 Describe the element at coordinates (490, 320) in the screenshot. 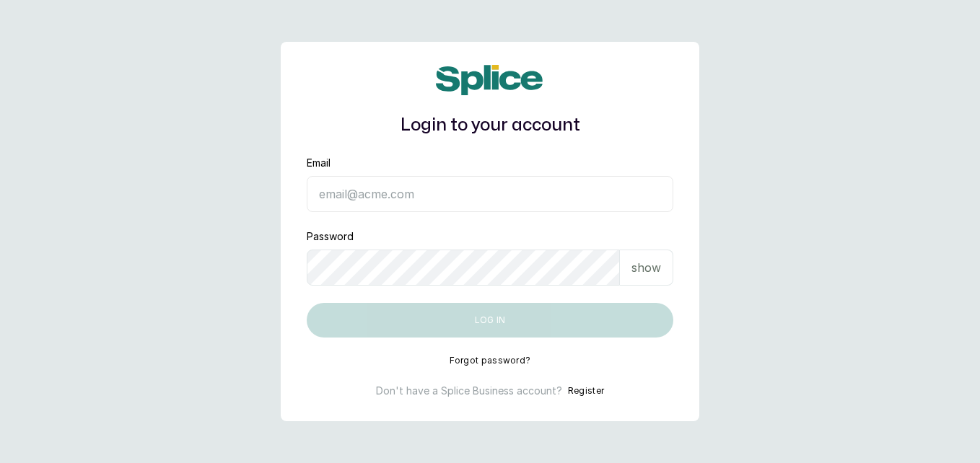

I see `button: Log in` at that location.